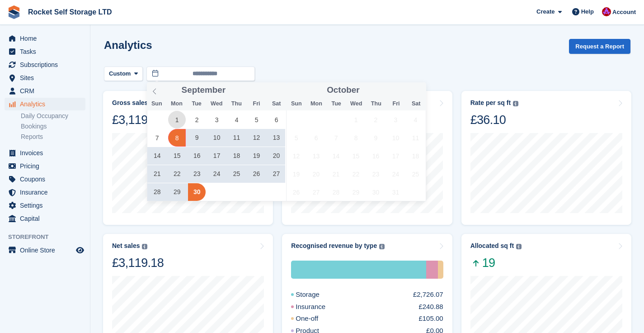 The image size is (644, 333). What do you see at coordinates (600, 46) in the screenshot?
I see `button: Request a Report` at bounding box center [600, 46].